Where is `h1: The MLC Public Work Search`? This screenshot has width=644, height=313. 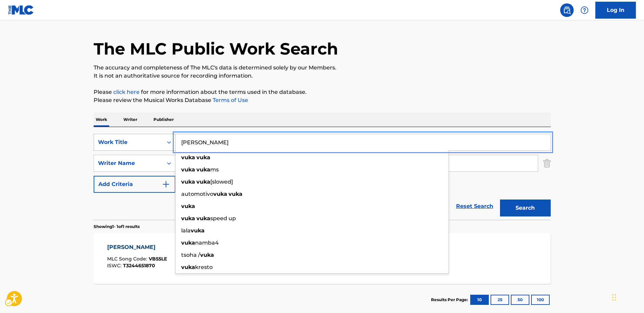
h1: The MLC Public Work Search is located at coordinates (216, 48).